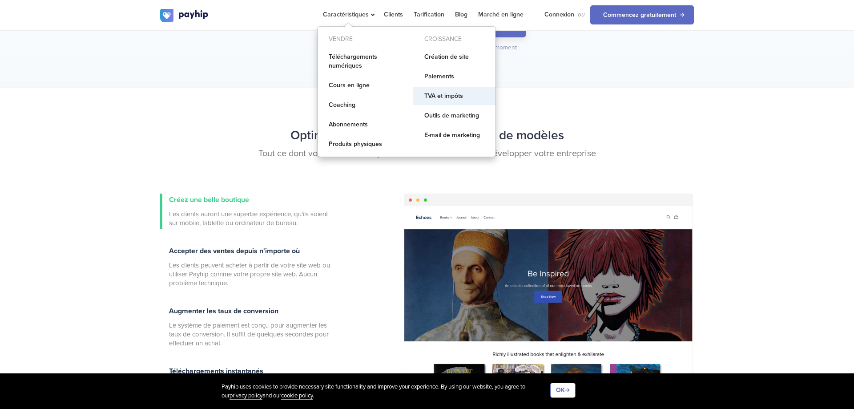  Describe the element at coordinates (427, 135) in the screenshot. I see `h2: Optimisé pour augmenter vos ventes de modèles` at that location.